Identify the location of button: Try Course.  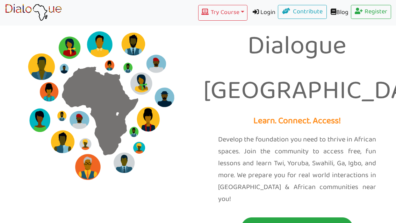
(223, 13).